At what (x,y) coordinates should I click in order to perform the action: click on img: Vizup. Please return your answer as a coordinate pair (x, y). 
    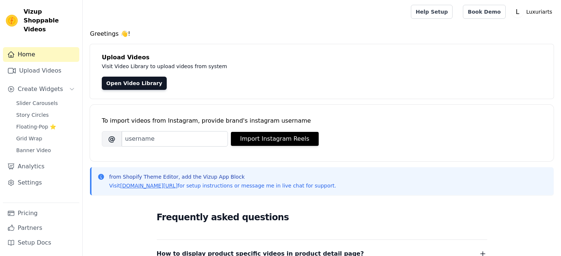
    Looking at the image, I should click on (12, 21).